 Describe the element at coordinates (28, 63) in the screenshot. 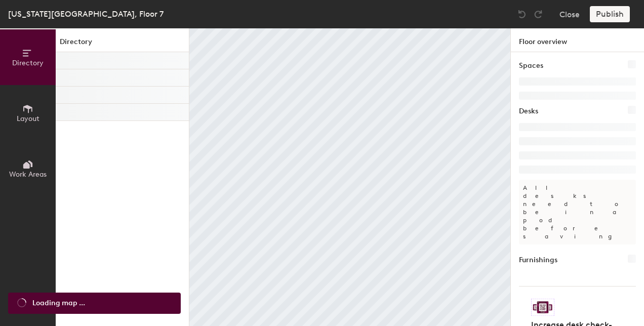

I see `span: Directory` at that location.